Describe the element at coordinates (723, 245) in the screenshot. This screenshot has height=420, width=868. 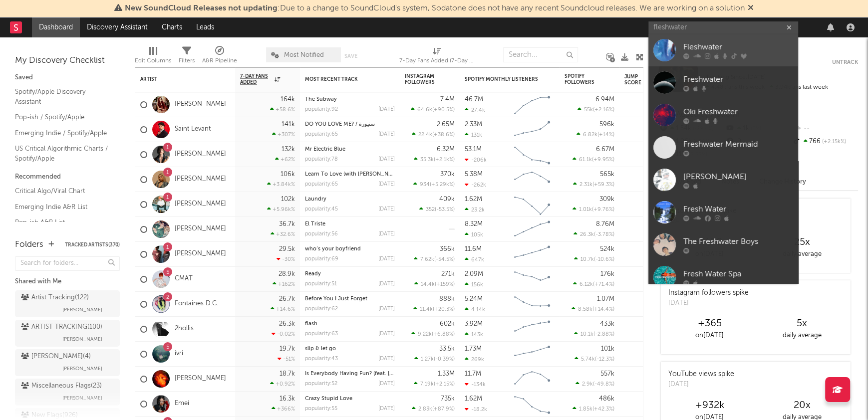
I see `a: The Freshwater Boys` at that location.